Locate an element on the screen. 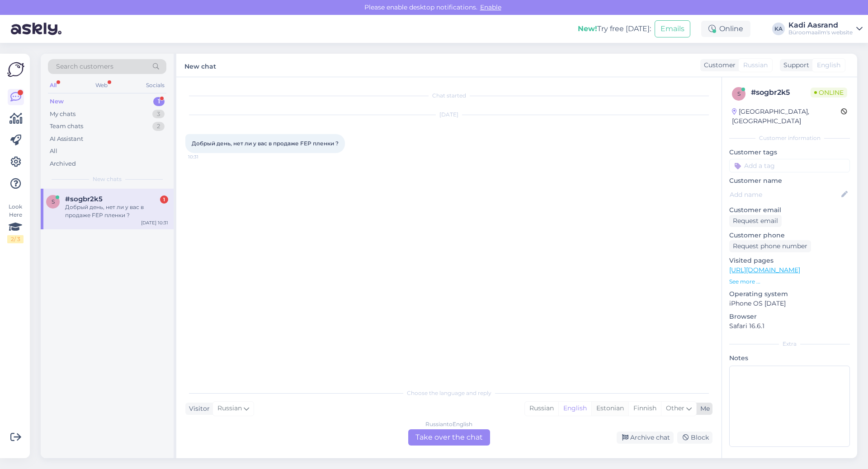 Image resolution: width=868 pixels, height=469 pixels. div: Request phone number is located at coordinates (770, 246).